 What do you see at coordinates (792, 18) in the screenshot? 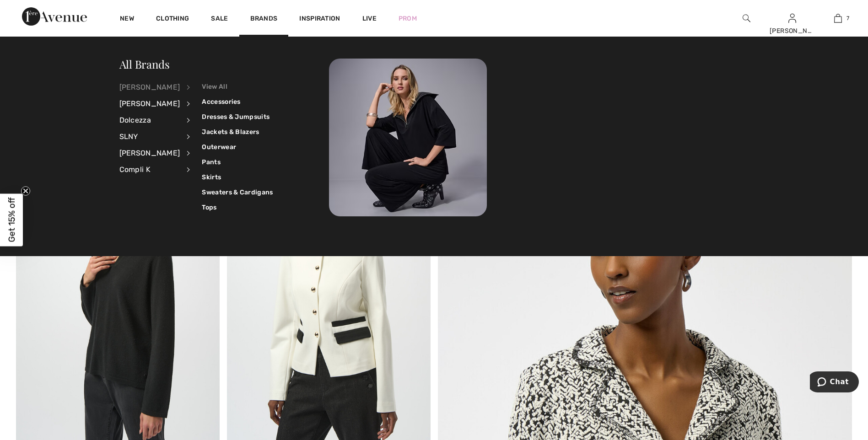
I see `img: My Info` at bounding box center [792, 18].